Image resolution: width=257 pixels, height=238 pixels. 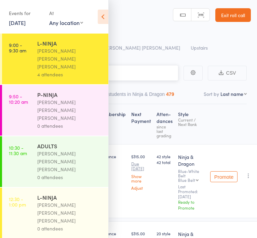 What do you see at coordinates (170, 94) in the screenshot?
I see `div: 479` at bounding box center [170, 94].